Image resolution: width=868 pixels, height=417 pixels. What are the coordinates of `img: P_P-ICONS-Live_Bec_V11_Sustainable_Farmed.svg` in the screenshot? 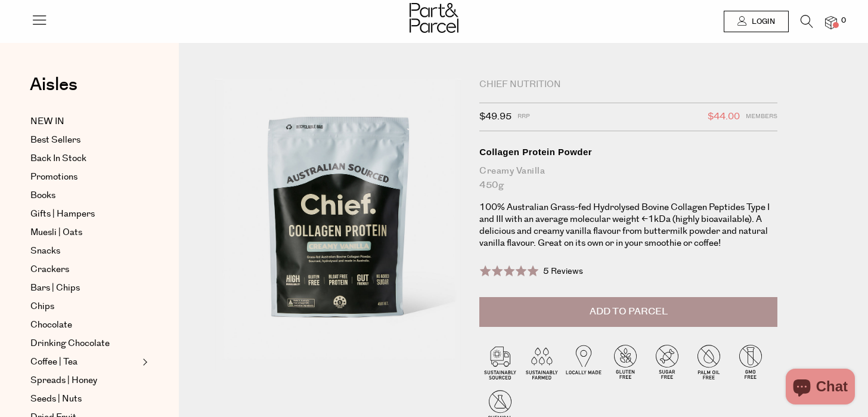 It's located at (542, 362).